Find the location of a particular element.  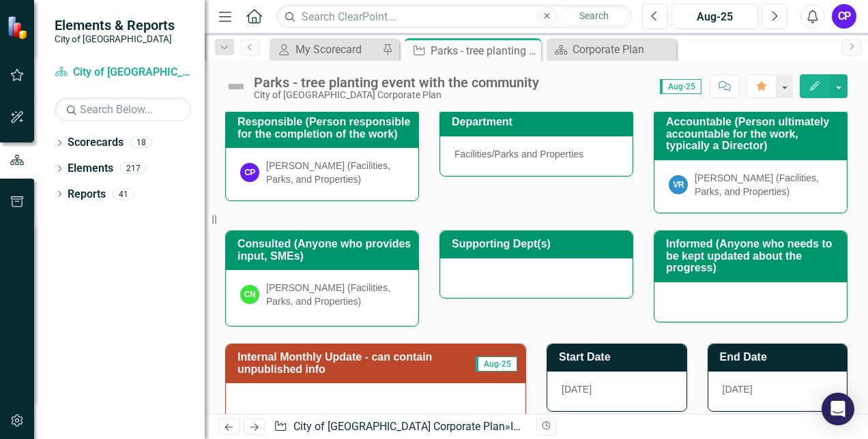

span: Facilities/Parks and Properties is located at coordinates (519, 154).